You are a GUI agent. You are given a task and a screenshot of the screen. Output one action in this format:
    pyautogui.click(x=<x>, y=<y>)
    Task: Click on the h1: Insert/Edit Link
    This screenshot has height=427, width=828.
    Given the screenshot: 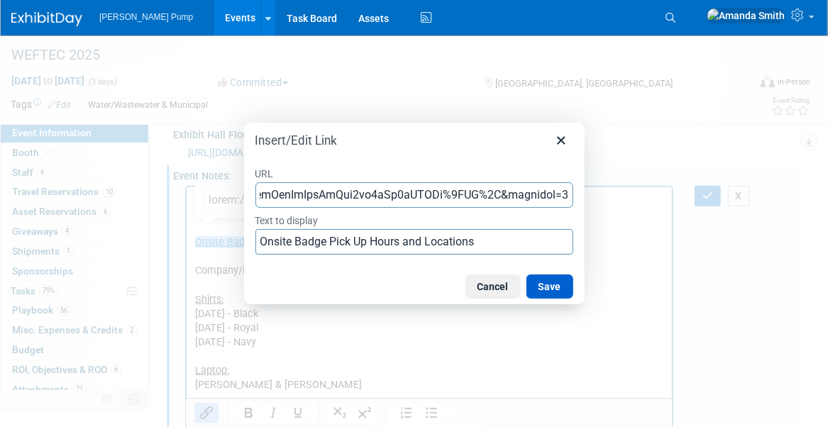 What is the action you would take?
    pyautogui.click(x=296, y=140)
    